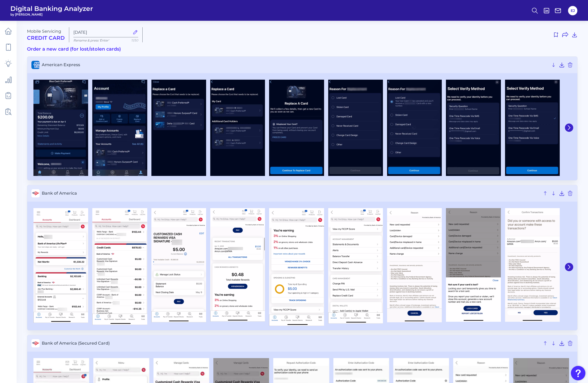 The width and height of the screenshot is (588, 383). What do you see at coordinates (46, 35) in the screenshot?
I see `div: Mobile Servicing` at bounding box center [46, 35].